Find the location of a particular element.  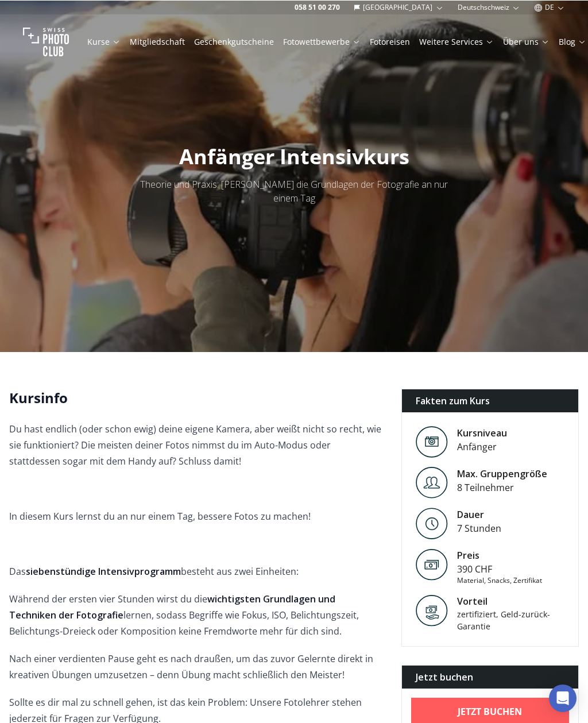

button: Mitgliedschaft is located at coordinates (157, 41).